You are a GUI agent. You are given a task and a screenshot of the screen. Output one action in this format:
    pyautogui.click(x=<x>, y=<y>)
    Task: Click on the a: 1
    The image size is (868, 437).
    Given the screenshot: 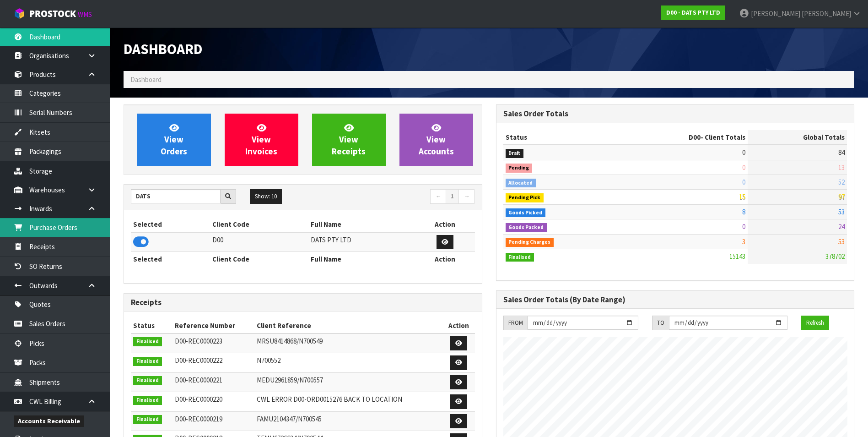 What is the action you would take?
    pyautogui.click(x=452, y=196)
    